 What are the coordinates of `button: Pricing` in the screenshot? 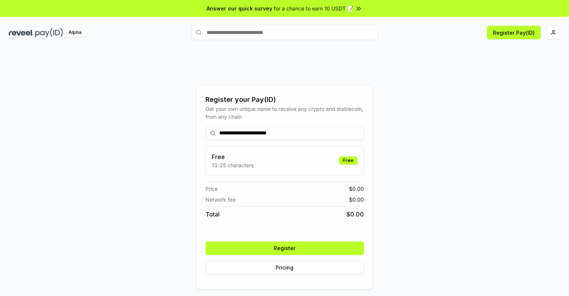 It's located at (285, 267).